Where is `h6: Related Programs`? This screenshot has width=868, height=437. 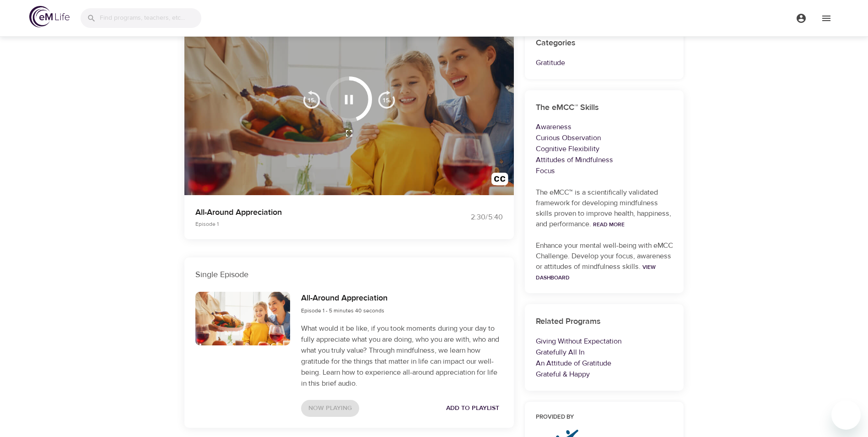
h6: Related Programs is located at coordinates (604, 321).